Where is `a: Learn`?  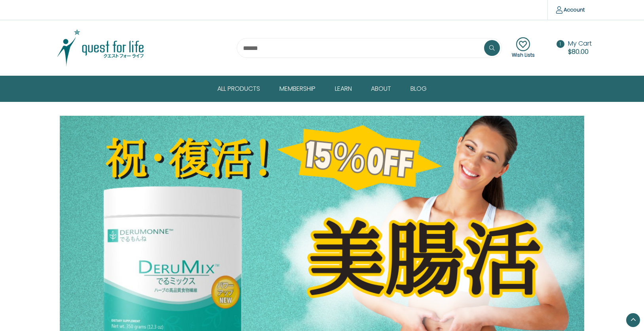 a: Learn is located at coordinates (347, 89).